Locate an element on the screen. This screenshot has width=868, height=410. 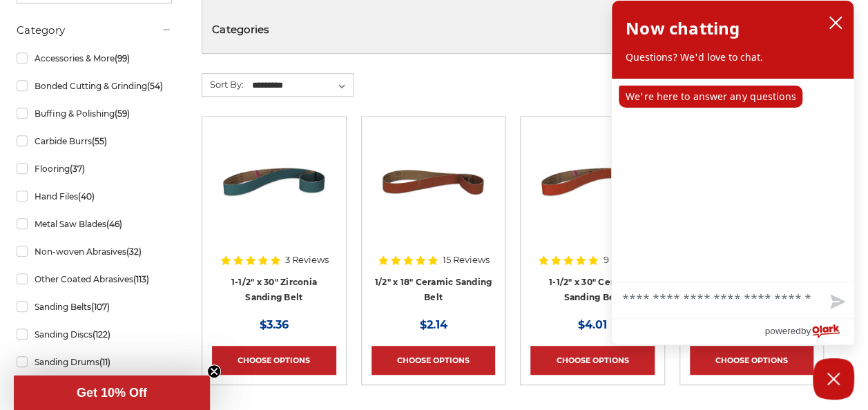
a: Metal Saw Blades is located at coordinates (94, 223).